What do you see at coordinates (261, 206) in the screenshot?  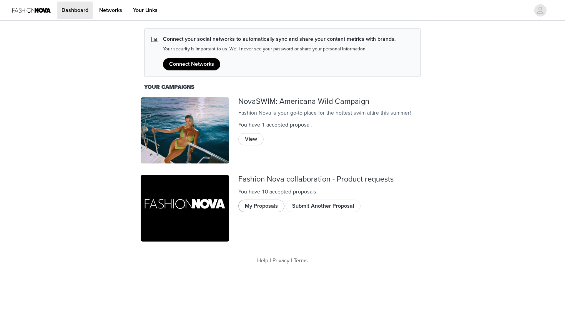 I see `button: My Proposals` at bounding box center [261, 206].